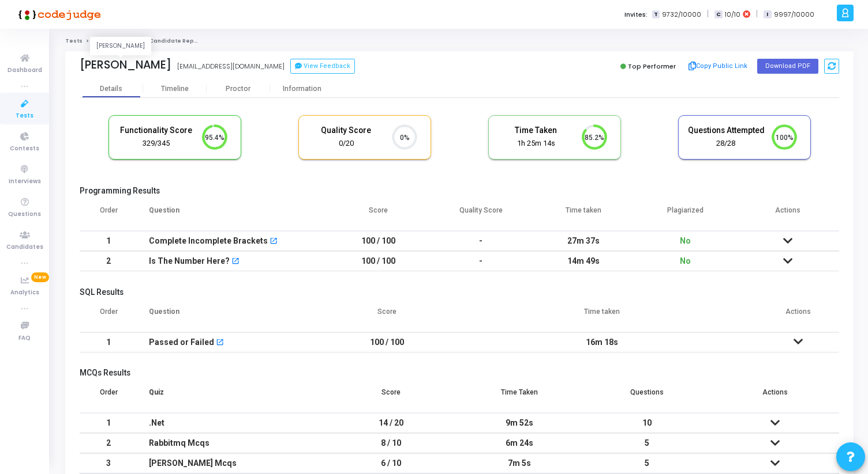 Image resolution: width=868 pixels, height=474 pixels. What do you see at coordinates (346, 143) in the screenshot?
I see `div: 0/20` at bounding box center [346, 143].